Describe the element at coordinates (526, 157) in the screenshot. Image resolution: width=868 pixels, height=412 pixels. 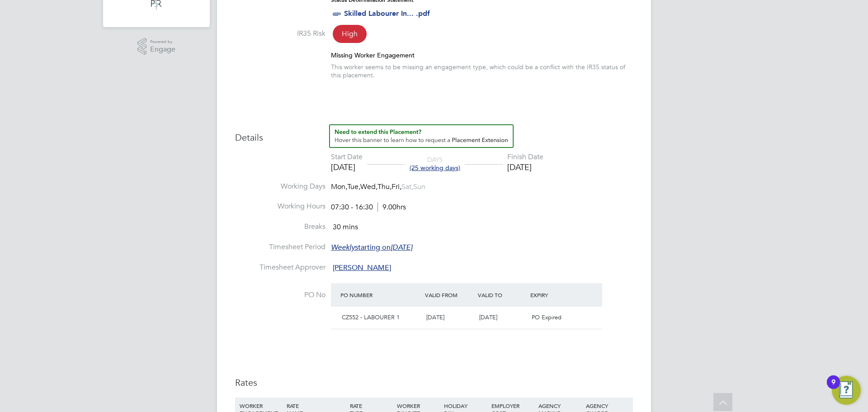
I see `div: Finish Date` at that location.